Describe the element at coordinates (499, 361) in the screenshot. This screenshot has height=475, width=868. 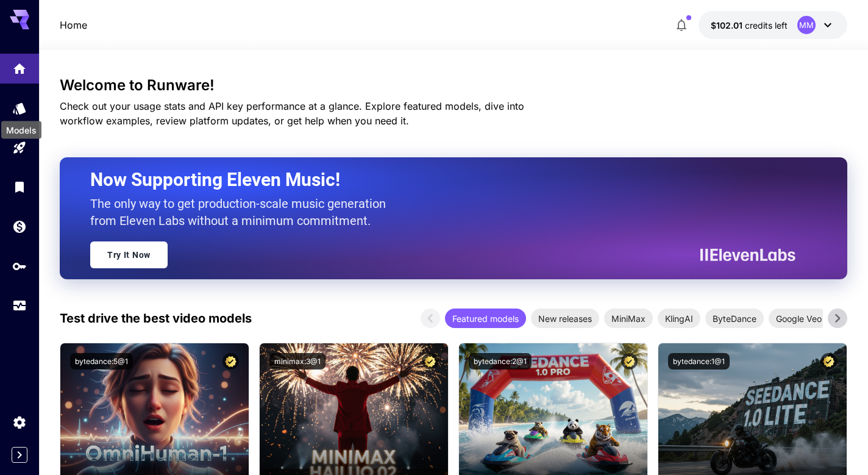
I see `button: bytedance:2@1` at that location.